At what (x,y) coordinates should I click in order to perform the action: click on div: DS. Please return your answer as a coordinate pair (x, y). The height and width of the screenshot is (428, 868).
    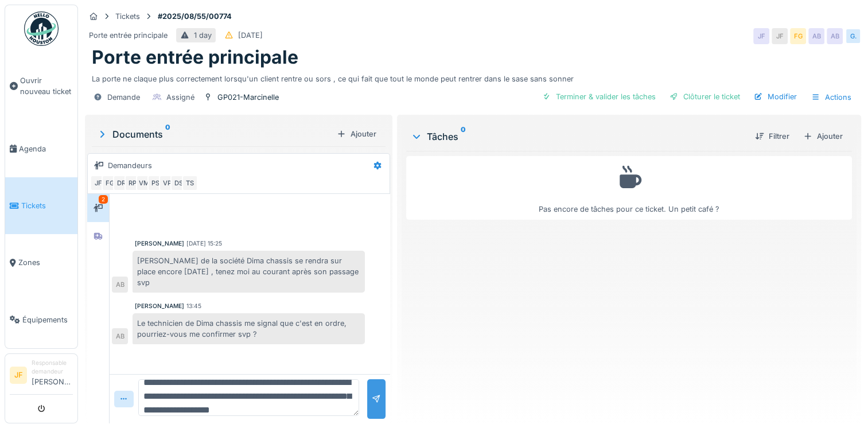
    Looking at the image, I should click on (179, 183).